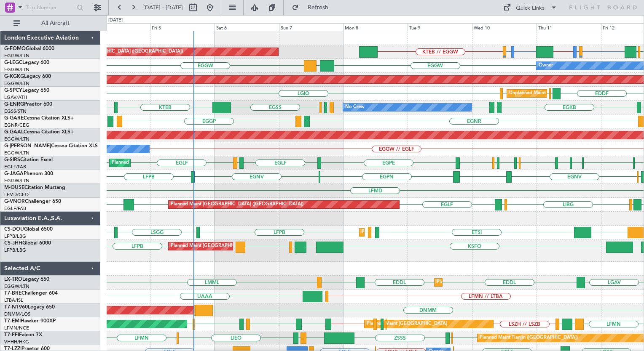 This screenshot has height=351, width=644. I want to click on a: G-JAGAPhenom 300, so click(29, 174).